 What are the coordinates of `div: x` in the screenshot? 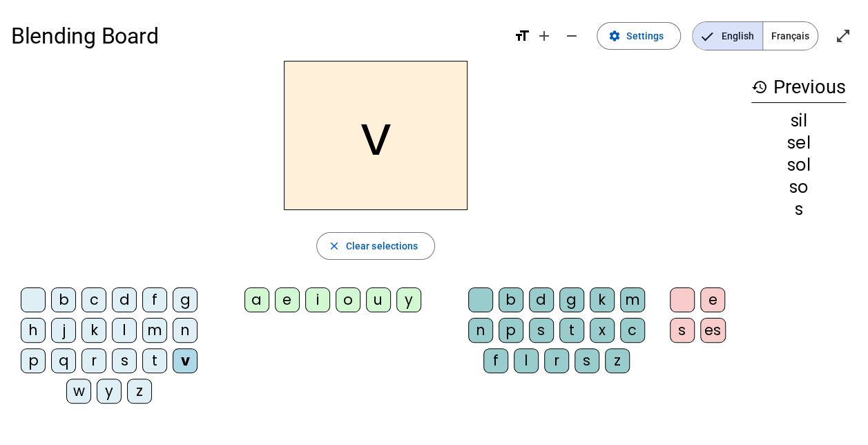 It's located at (602, 330).